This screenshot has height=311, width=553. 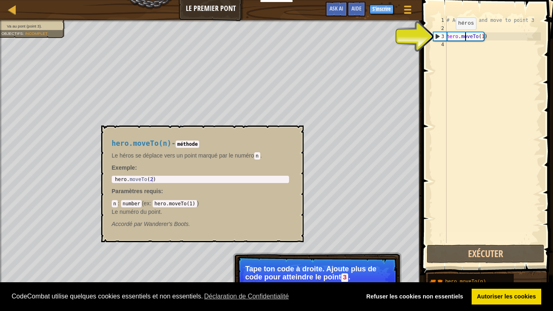 What do you see at coordinates (246, 297) in the screenshot?
I see `a: learn more about cookies` at bounding box center [246, 297].